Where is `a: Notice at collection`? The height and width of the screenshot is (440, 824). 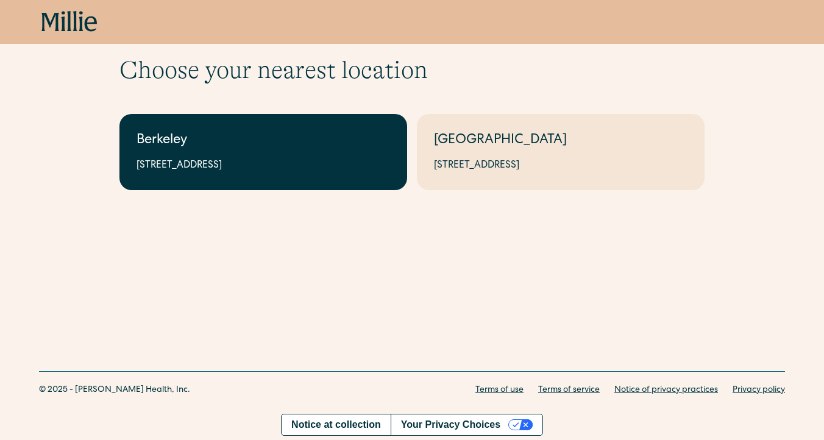
a: Notice at collection is located at coordinates (336, 425).